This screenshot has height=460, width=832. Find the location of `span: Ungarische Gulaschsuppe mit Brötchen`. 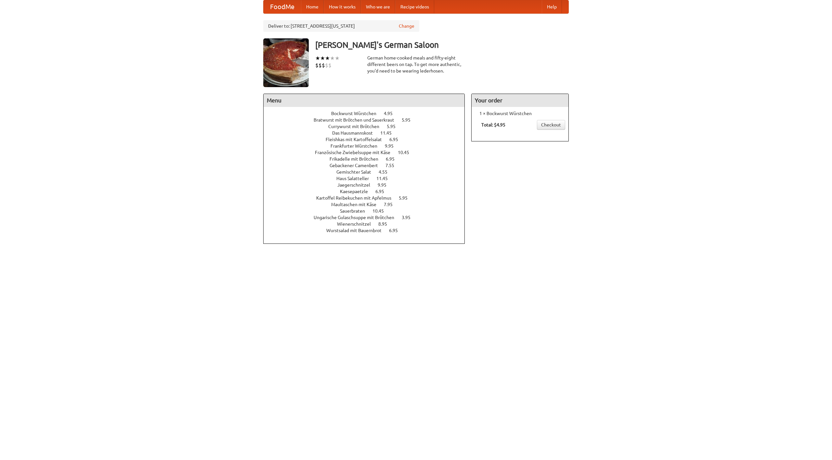

span: Ungarische Gulaschsuppe mit Brötchen is located at coordinates (357, 217).